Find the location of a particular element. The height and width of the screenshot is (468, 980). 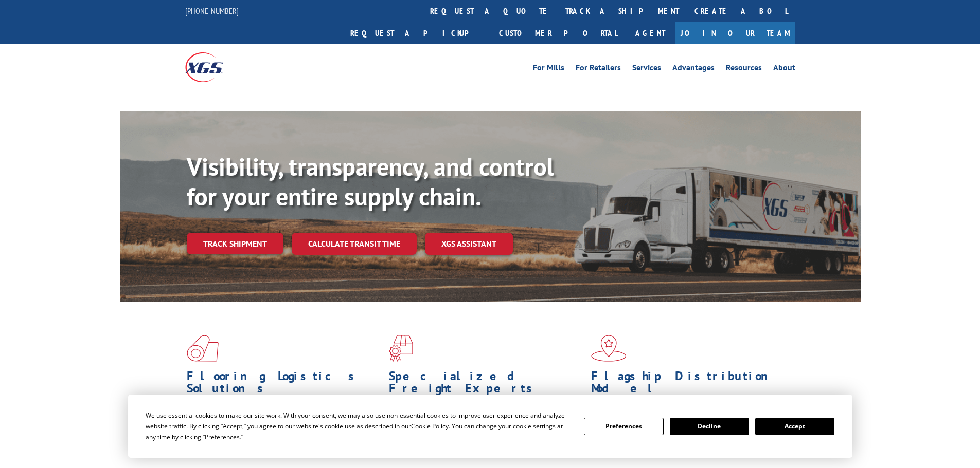

a: Request a pickup is located at coordinates (416, 33).